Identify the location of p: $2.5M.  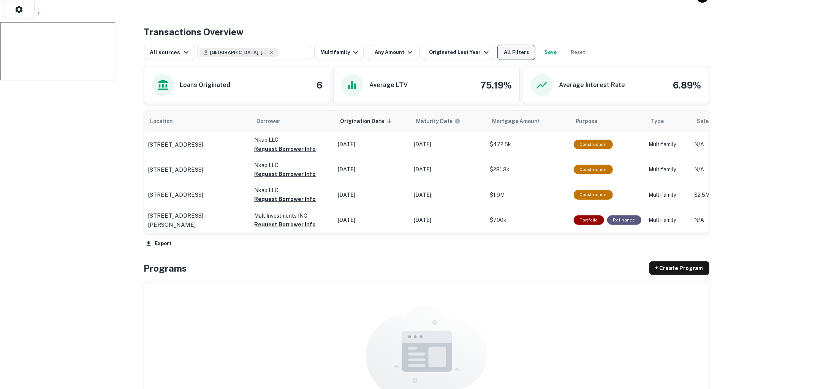
(725, 195).